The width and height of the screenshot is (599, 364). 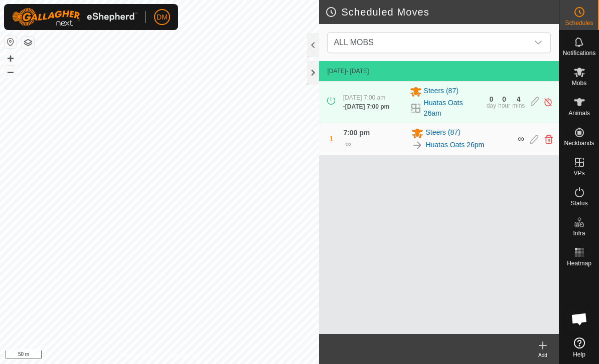 What do you see at coordinates (579, 23) in the screenshot?
I see `span: Schedules` at bounding box center [579, 23].